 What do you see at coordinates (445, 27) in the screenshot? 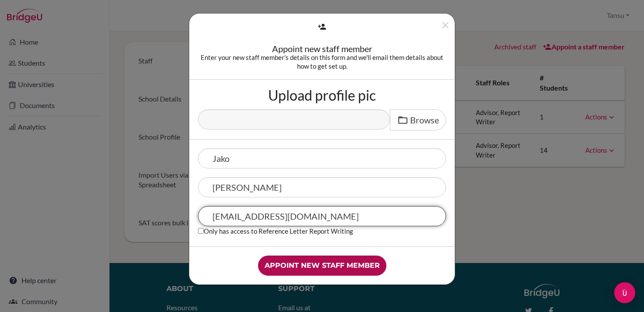
I see `button: Close` at bounding box center [445, 27].